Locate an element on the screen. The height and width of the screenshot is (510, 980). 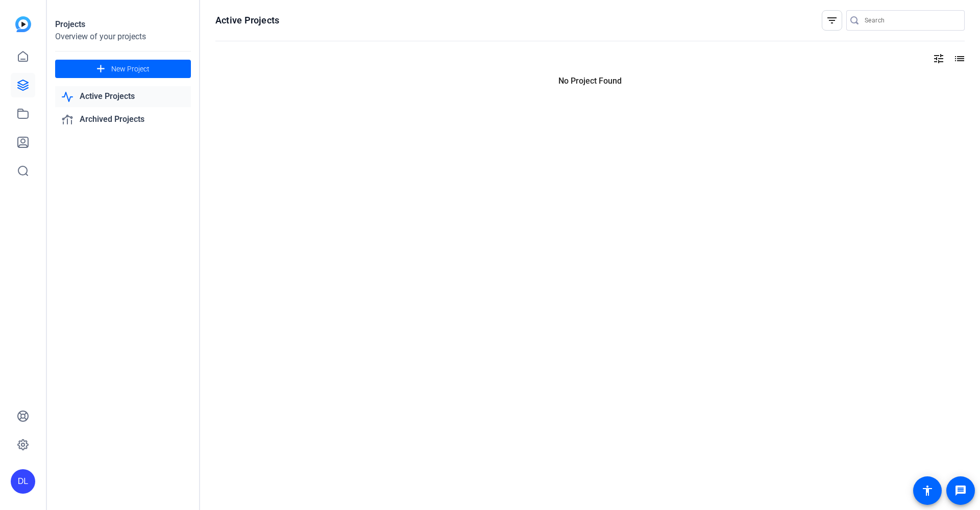
mat-icon: filter_list is located at coordinates (832, 20).